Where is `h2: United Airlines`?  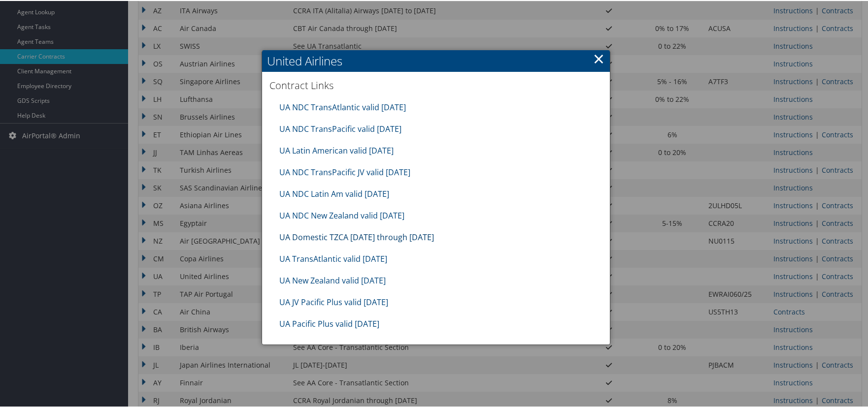 h2: United Airlines is located at coordinates (436, 60).